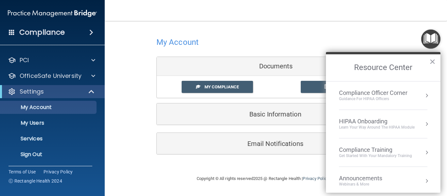 The width and height of the screenshot is (447, 196). What do you see at coordinates (276, 114) in the screenshot?
I see `a: Basic Information` at bounding box center [276, 114].